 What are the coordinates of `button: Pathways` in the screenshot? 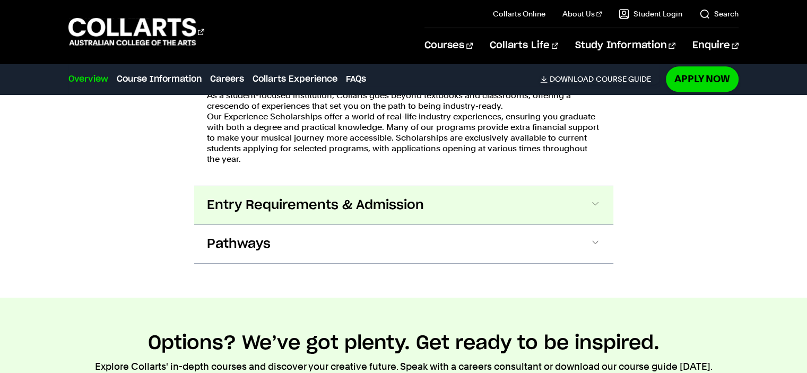 It's located at (404, 244).